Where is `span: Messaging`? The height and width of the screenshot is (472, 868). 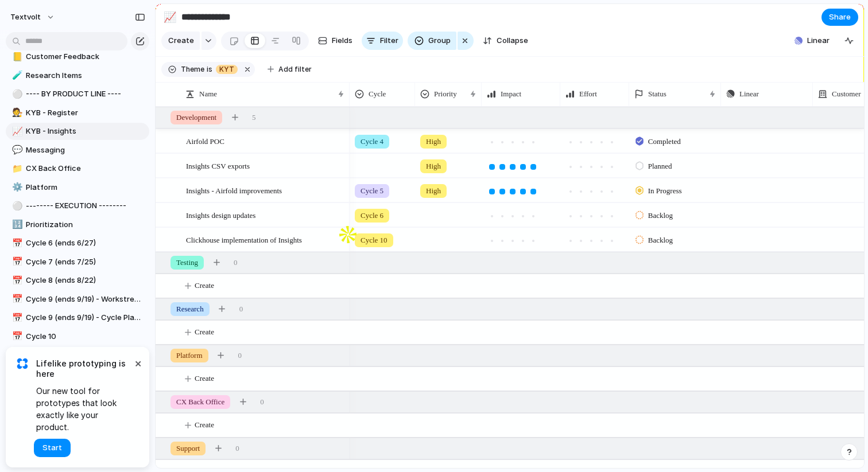 span: Messaging is located at coordinates (85, 150).